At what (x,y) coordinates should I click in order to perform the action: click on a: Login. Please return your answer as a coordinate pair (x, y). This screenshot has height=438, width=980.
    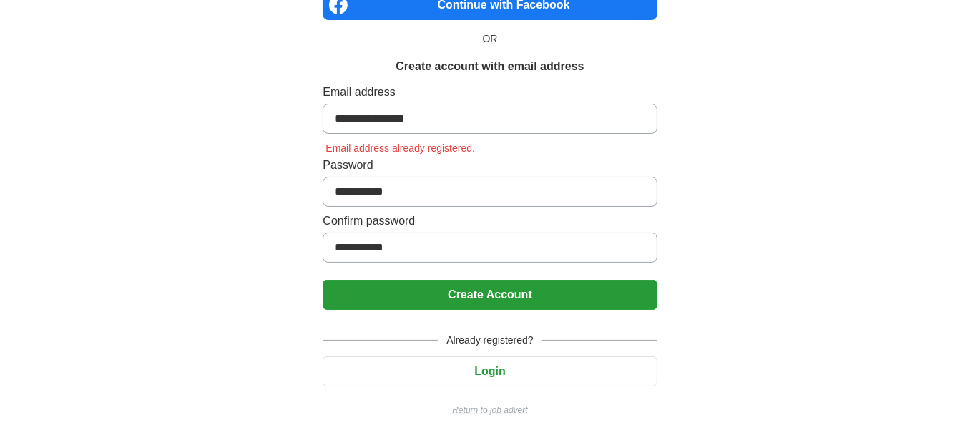
    Looking at the image, I should click on (489, 371).